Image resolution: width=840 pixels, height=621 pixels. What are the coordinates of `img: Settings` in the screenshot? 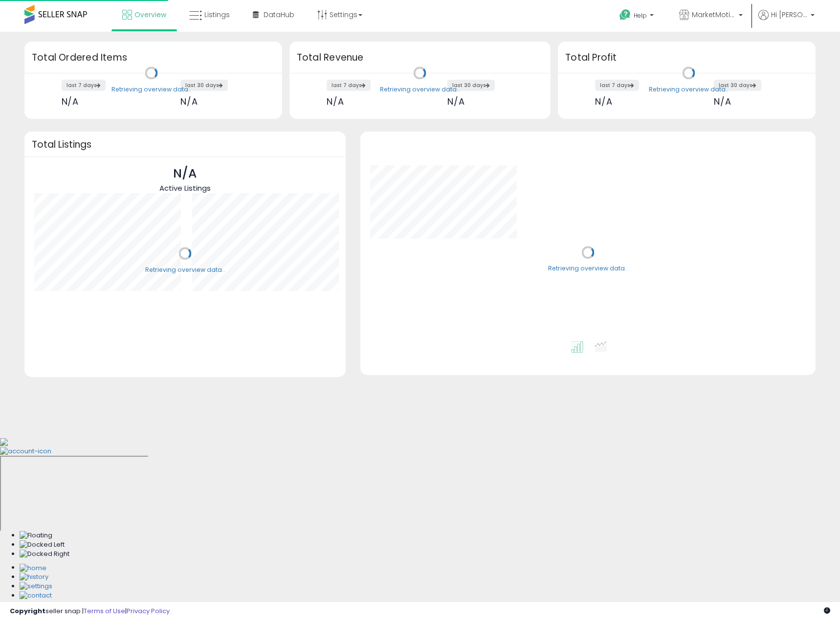 It's located at (35, 586).